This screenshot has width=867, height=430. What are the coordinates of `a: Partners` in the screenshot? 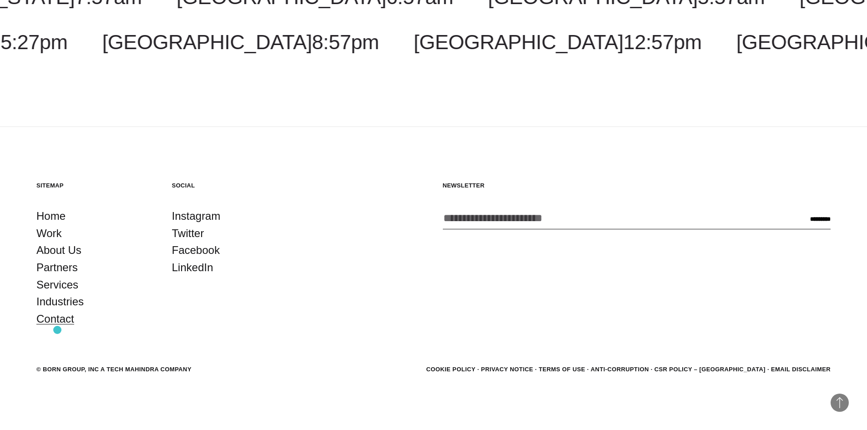 It's located at (57, 268).